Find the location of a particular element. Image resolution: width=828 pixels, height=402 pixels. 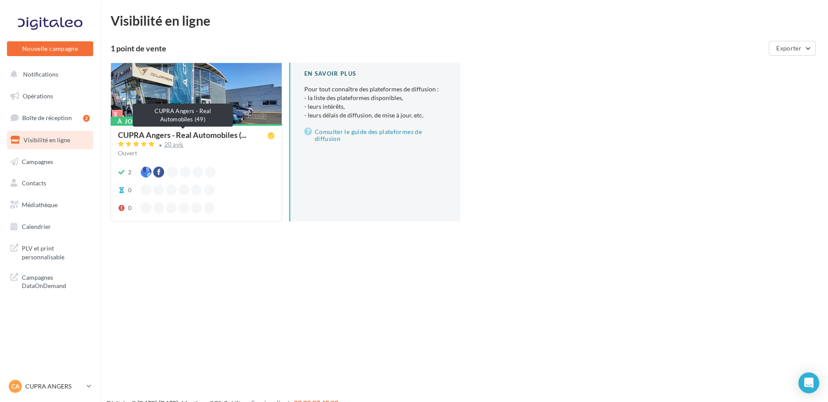

a: PLV et print personnalisable is located at coordinates (50, 252).